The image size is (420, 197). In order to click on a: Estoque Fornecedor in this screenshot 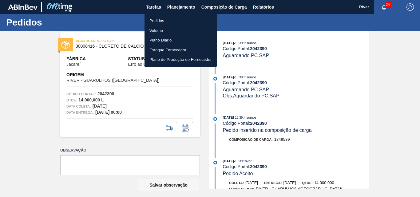, I will do `click(181, 50)`.